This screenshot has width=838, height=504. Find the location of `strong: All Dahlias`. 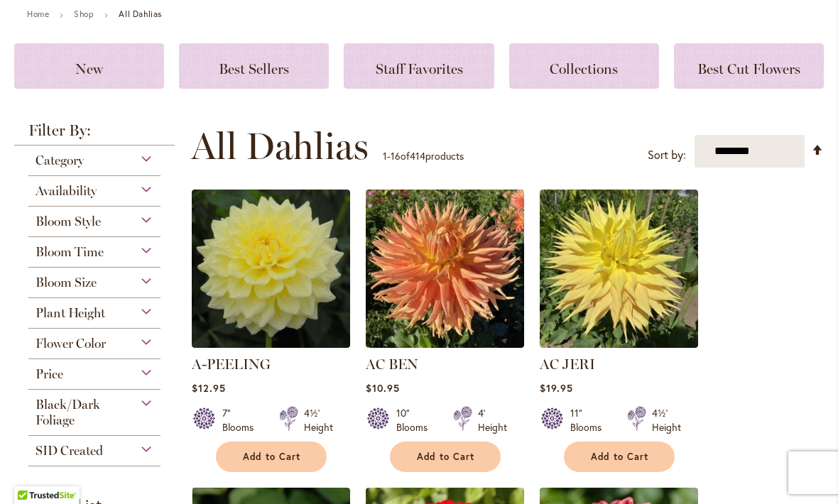

strong: All Dahlias is located at coordinates (140, 14).